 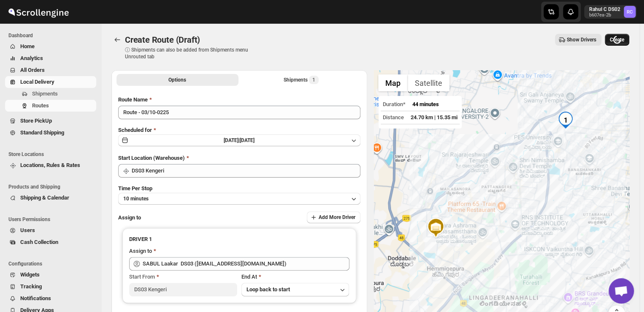 I want to click on button: Notifications, so click(x=51, y=298).